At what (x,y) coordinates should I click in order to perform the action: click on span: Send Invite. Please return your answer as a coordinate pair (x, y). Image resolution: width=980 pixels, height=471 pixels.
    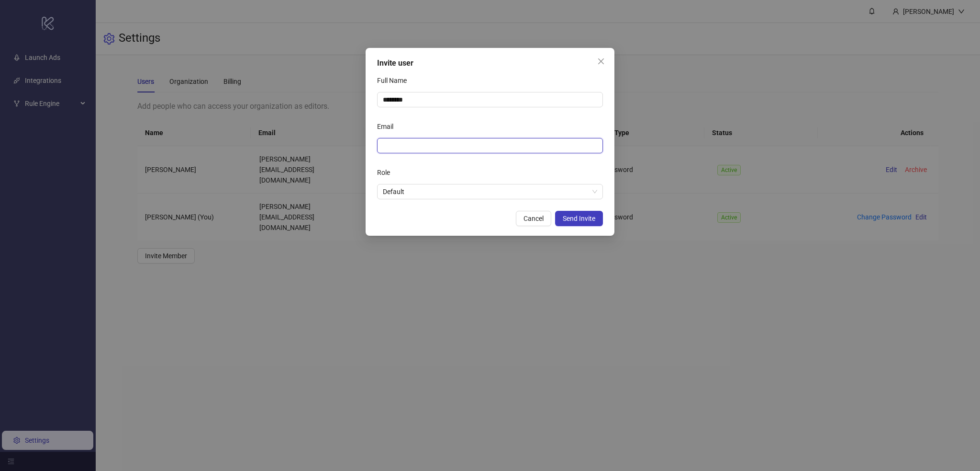
    Looking at the image, I should click on (579, 218).